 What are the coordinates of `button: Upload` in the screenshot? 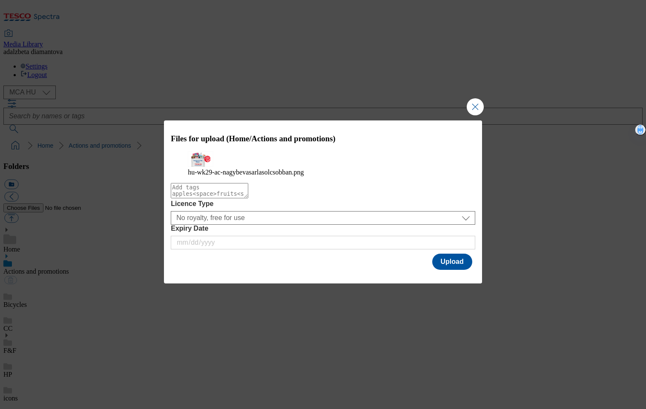 It's located at (452, 262).